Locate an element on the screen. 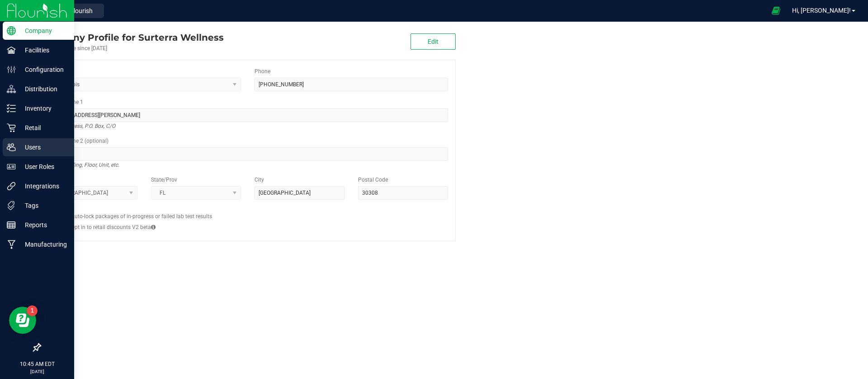  button: Edit is located at coordinates (433, 42).